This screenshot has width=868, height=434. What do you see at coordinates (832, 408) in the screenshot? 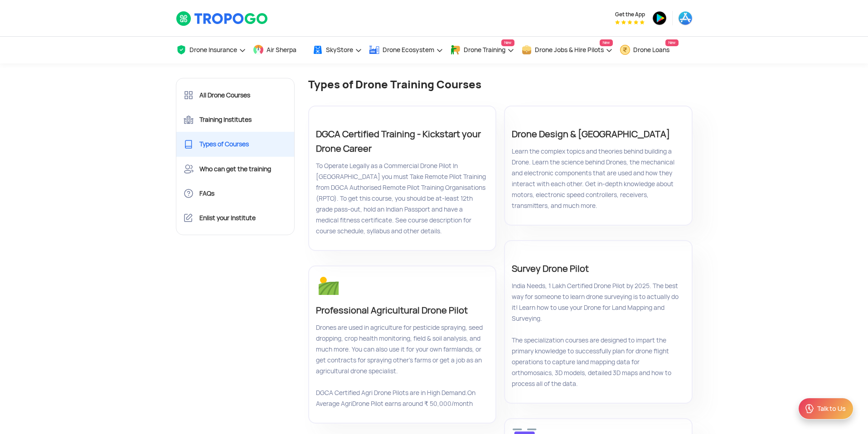
I see `div: Talk to Us` at bounding box center [832, 408].